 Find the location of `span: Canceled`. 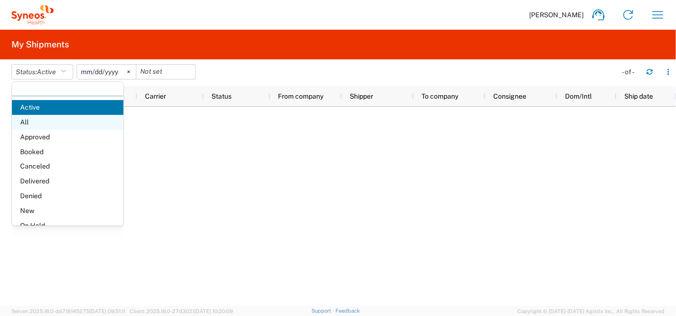

span: Canceled is located at coordinates (67, 166).